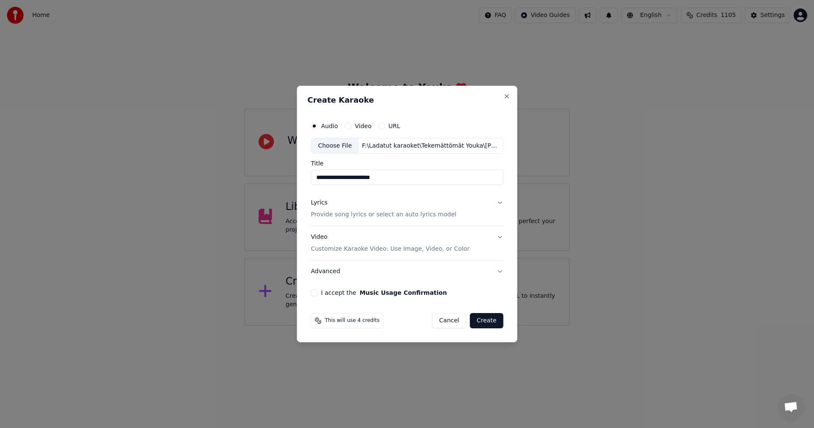 The height and width of the screenshot is (428, 814). What do you see at coordinates (403, 292) in the screenshot?
I see `button: I accept the` at bounding box center [403, 292].